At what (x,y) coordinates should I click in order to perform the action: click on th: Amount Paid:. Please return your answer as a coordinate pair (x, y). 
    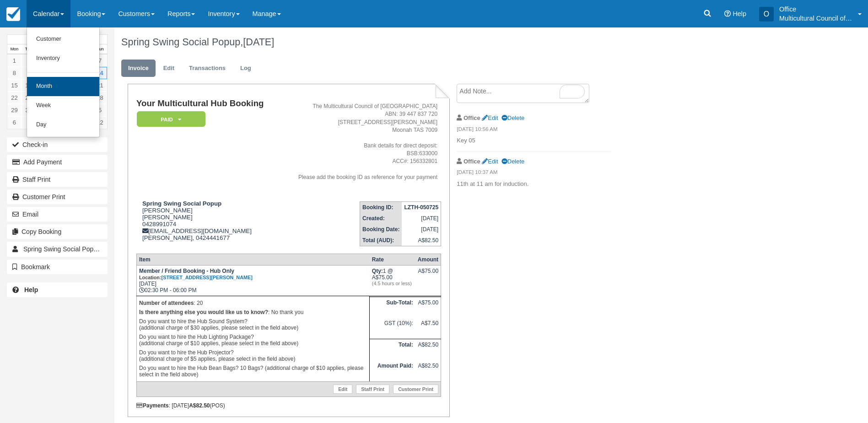
    Looking at the image, I should click on (392, 370).